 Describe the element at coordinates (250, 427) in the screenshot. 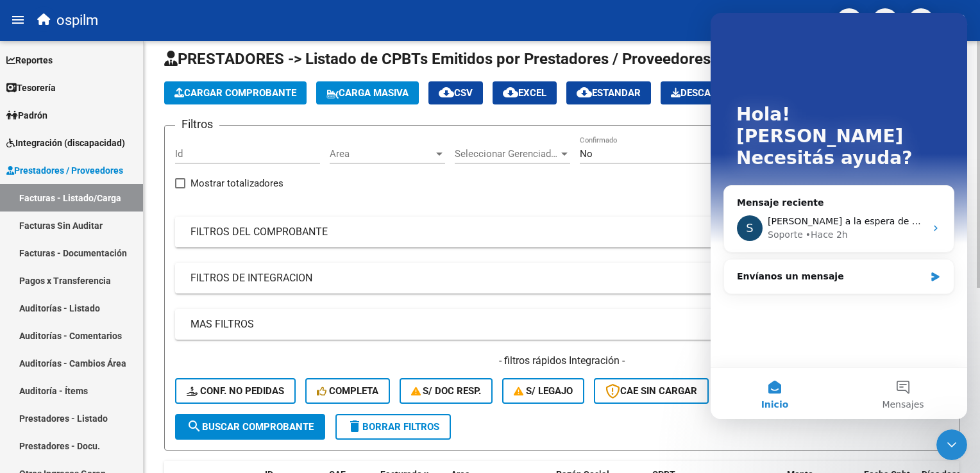

I see `button: Buscar Comprobante` at that location.